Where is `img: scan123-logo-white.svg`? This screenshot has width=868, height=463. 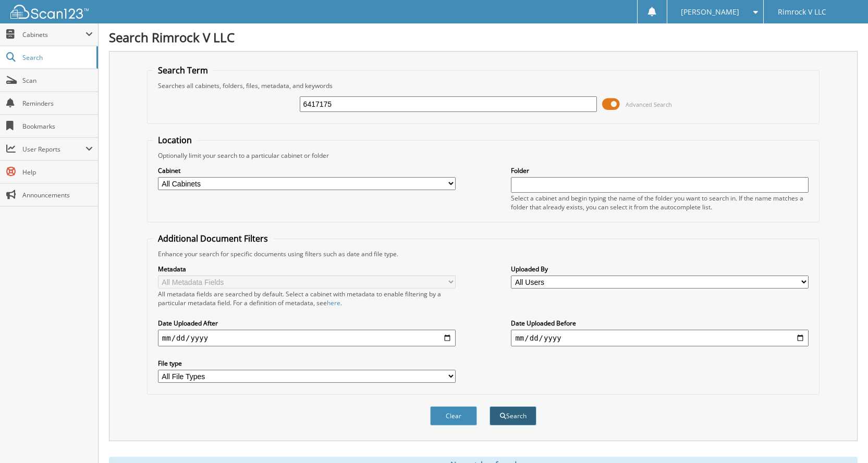 img: scan123-logo-white.svg is located at coordinates (49, 12).